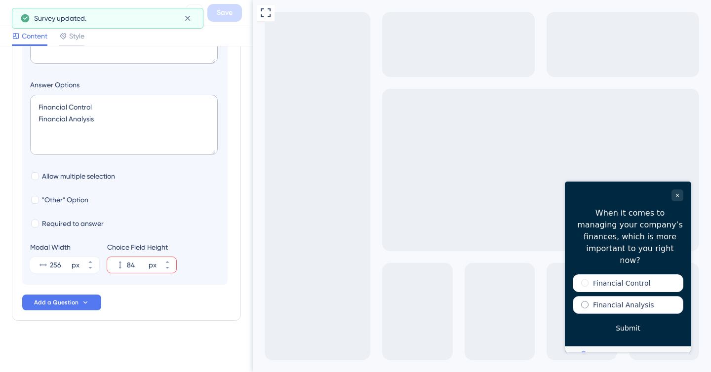 The width and height of the screenshot is (711, 372). What do you see at coordinates (62, 303) in the screenshot?
I see `button: Add a Question` at bounding box center [62, 303].